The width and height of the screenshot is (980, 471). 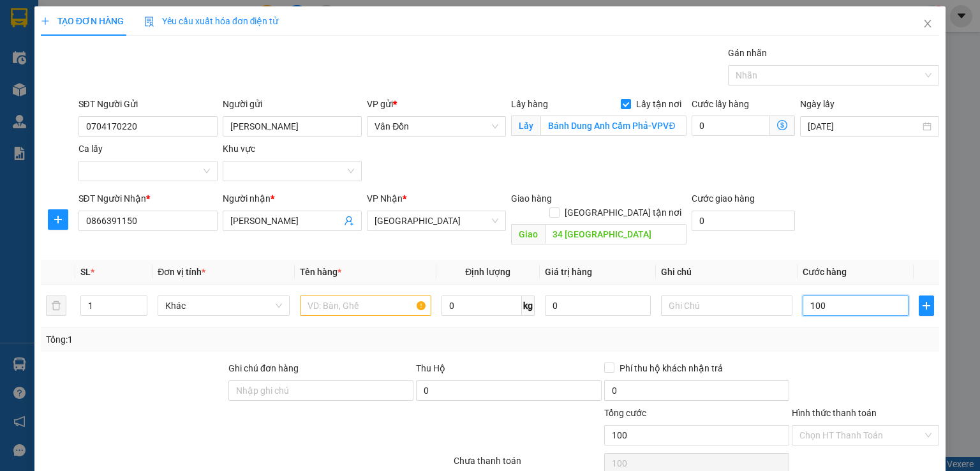 What do you see at coordinates (320, 272) in the screenshot?
I see `span: Tên hàng` at bounding box center [320, 272].